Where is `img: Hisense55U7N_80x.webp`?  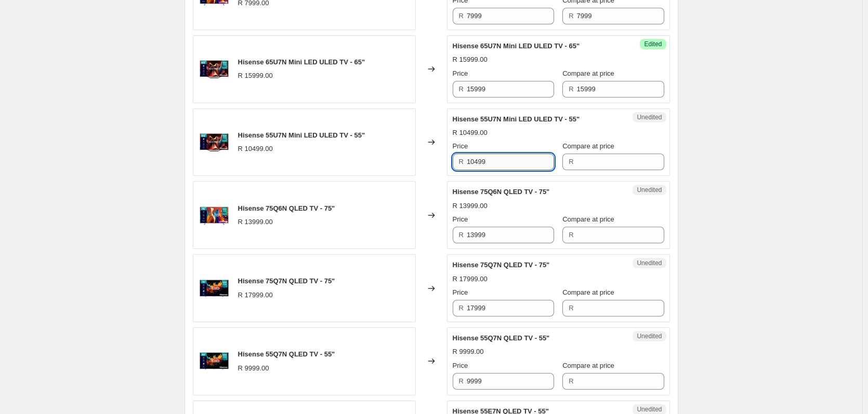 img: Hisense55U7N_80x.webp is located at coordinates (214, 142).